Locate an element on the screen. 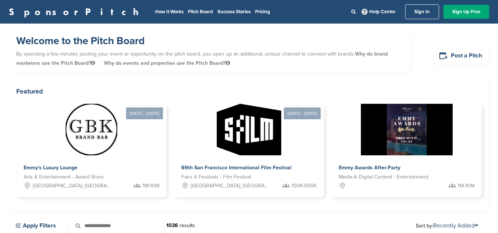  h1: Welcome to the Pitch Board is located at coordinates (210, 41).